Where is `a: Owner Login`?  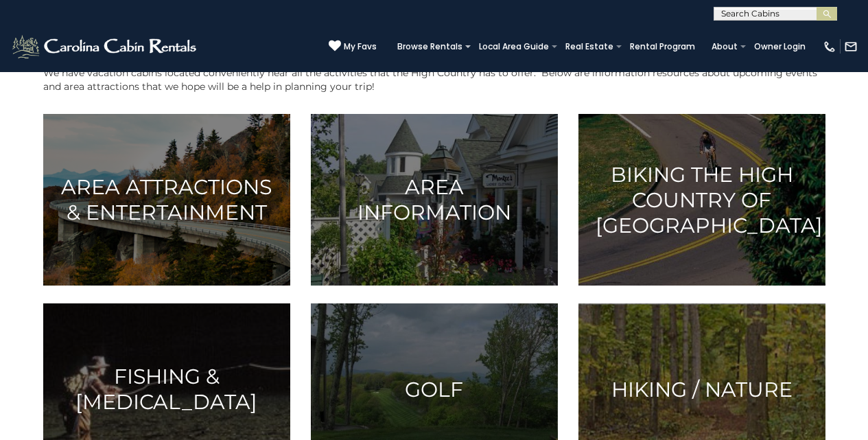 a: Owner Login is located at coordinates (780, 47).